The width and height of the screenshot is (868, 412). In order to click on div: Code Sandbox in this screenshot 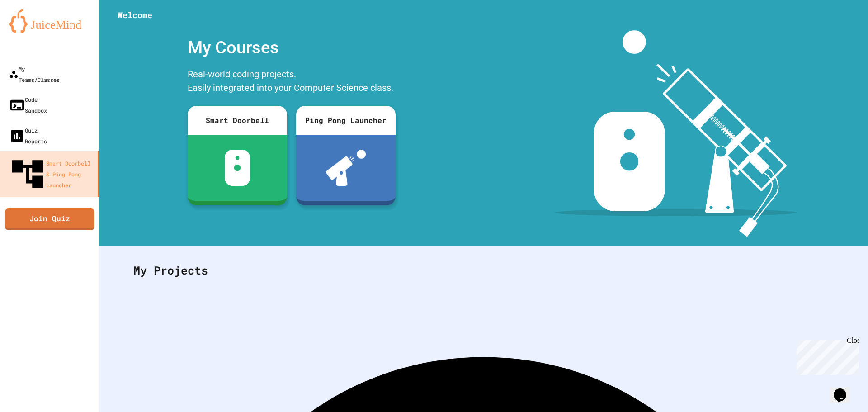, I will do `click(28, 105)`.